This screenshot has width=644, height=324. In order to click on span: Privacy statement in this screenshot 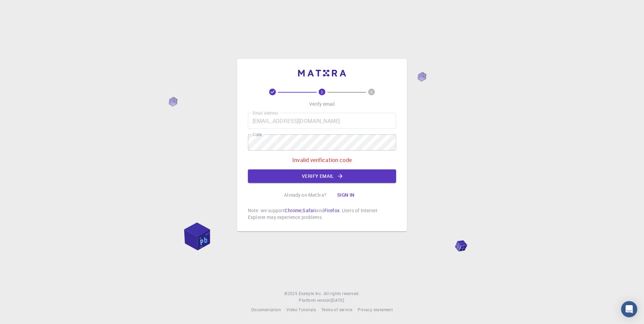, I will do `click(375, 310)`.